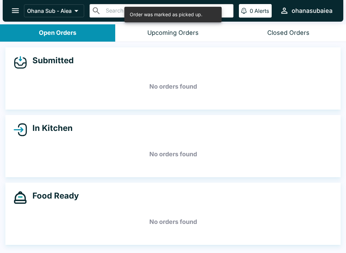 The width and height of the screenshot is (346, 253). What do you see at coordinates (288, 33) in the screenshot?
I see `div: Closed Orders` at bounding box center [288, 33].